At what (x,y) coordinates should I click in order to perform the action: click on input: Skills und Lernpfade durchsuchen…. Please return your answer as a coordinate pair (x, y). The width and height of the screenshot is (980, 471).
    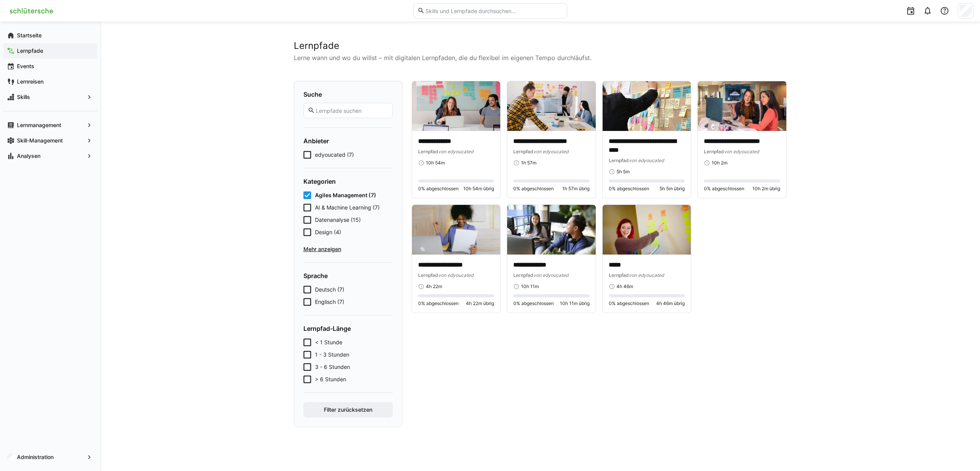
    Looking at the image, I should click on (494, 11).